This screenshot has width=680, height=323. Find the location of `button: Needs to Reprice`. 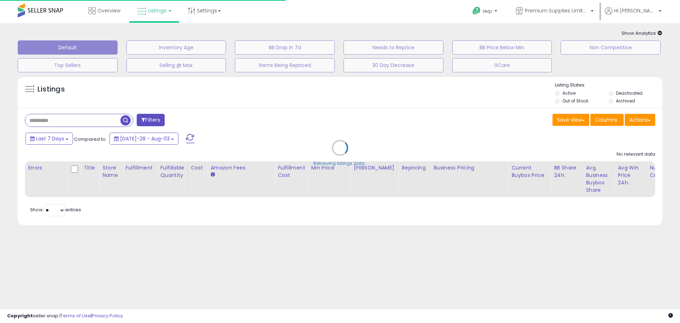

button: Needs to Reprice is located at coordinates (393, 47).